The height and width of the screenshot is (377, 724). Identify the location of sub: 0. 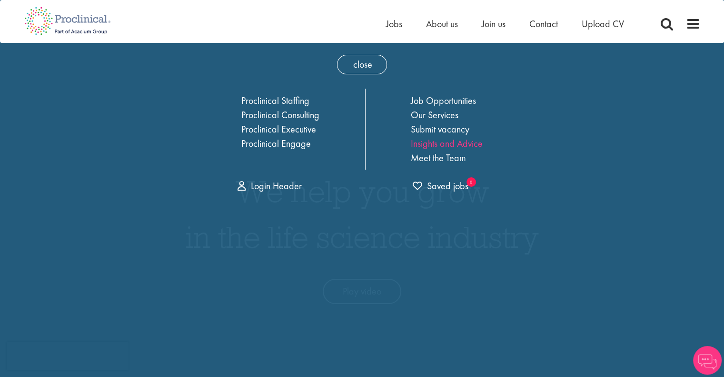
(471, 182).